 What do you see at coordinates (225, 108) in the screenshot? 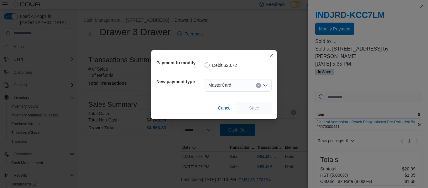
I see `span: Cancel` at bounding box center [225, 108].